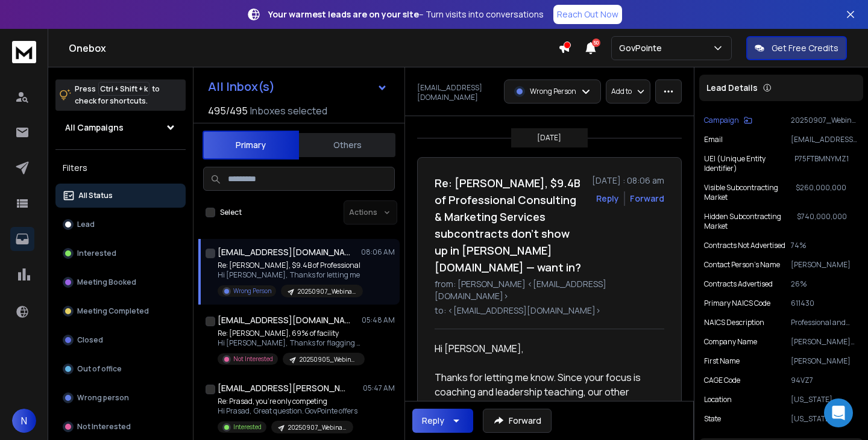 The height and width of the screenshot is (440, 868). I want to click on p: Primary NAICS code, so click(737, 303).